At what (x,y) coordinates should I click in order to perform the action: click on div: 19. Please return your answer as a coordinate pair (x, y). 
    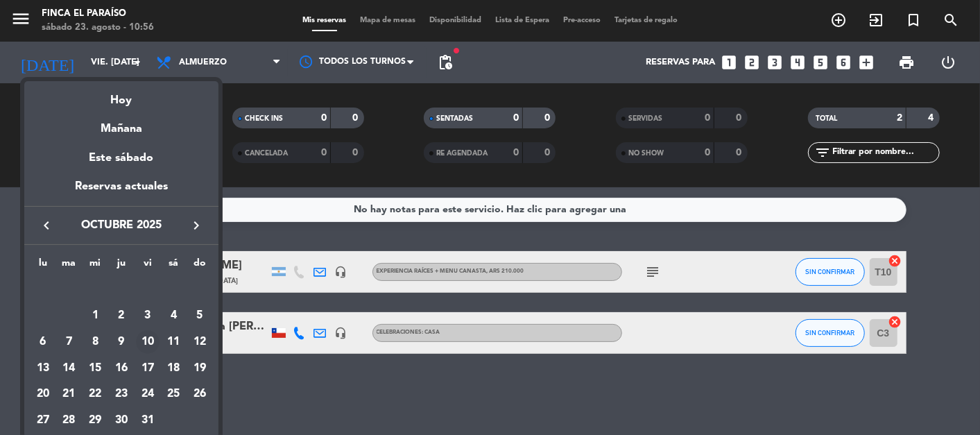
    Looking at the image, I should click on (200, 368).